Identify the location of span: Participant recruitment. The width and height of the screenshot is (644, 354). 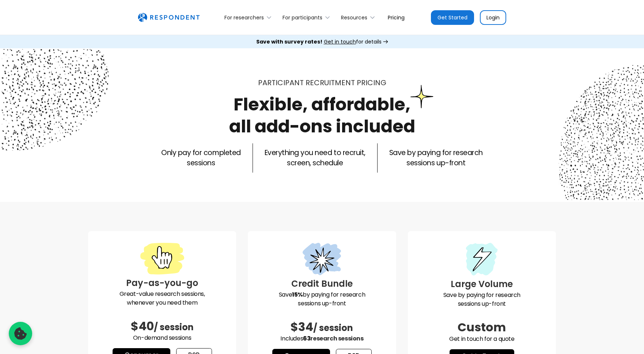
(306, 82).